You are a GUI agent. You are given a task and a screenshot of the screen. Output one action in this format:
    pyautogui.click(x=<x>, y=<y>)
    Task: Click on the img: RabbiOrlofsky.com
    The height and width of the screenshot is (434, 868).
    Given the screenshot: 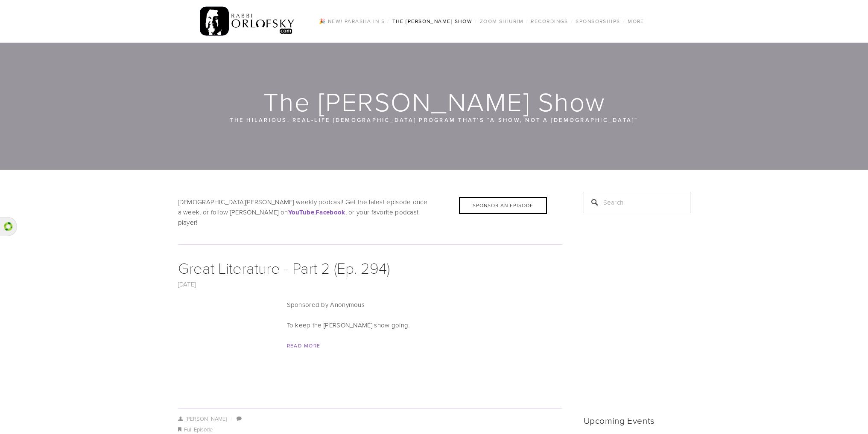 What is the action you would take?
    pyautogui.click(x=247, y=21)
    